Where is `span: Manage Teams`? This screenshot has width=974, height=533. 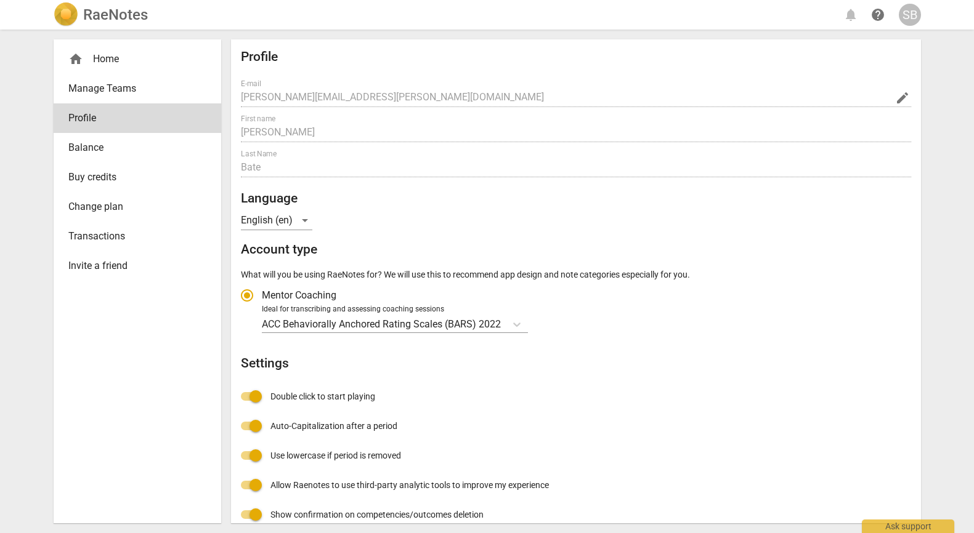
span: Manage Teams is located at coordinates (132, 89).